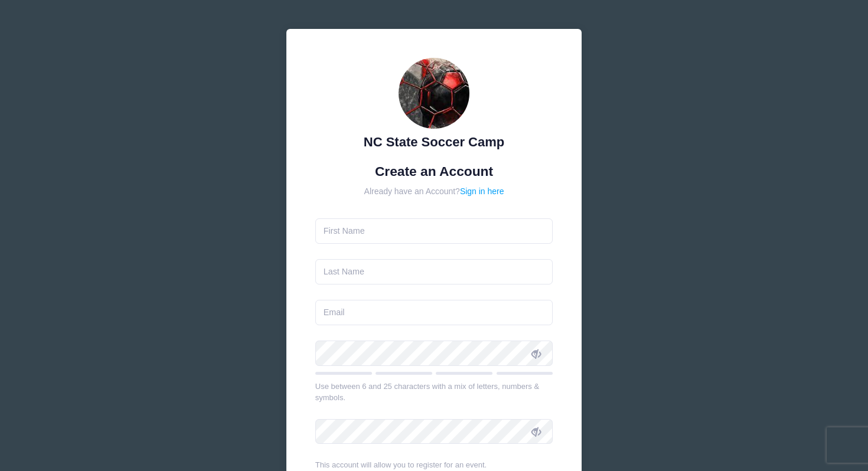  I want to click on input: Last Name, so click(434, 272).